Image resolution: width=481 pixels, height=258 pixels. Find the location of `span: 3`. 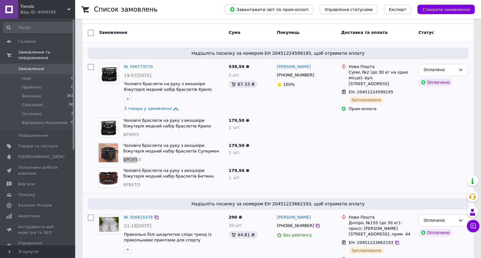

span: 3 is located at coordinates (72, 114).